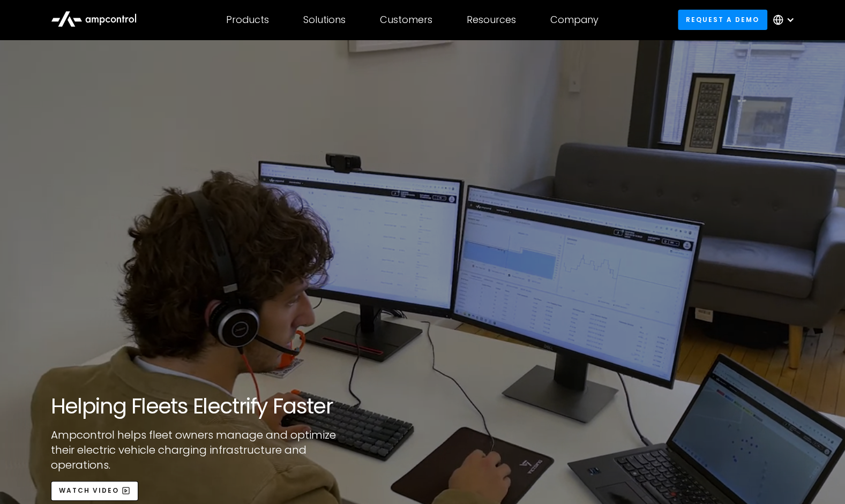 The image size is (845, 504). What do you see at coordinates (248, 20) in the screenshot?
I see `div: Products` at bounding box center [248, 20].